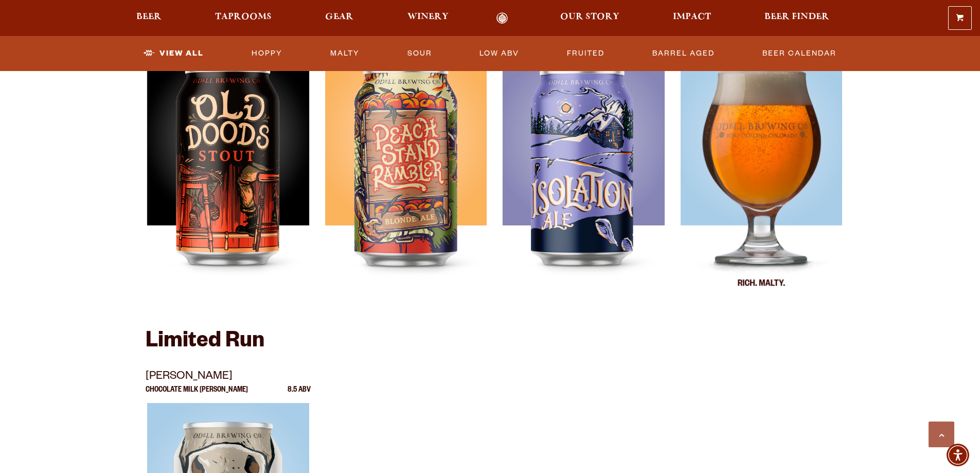 This screenshot has width=980, height=473. What do you see at coordinates (428, 18) in the screenshot?
I see `a: Winery` at bounding box center [428, 18].